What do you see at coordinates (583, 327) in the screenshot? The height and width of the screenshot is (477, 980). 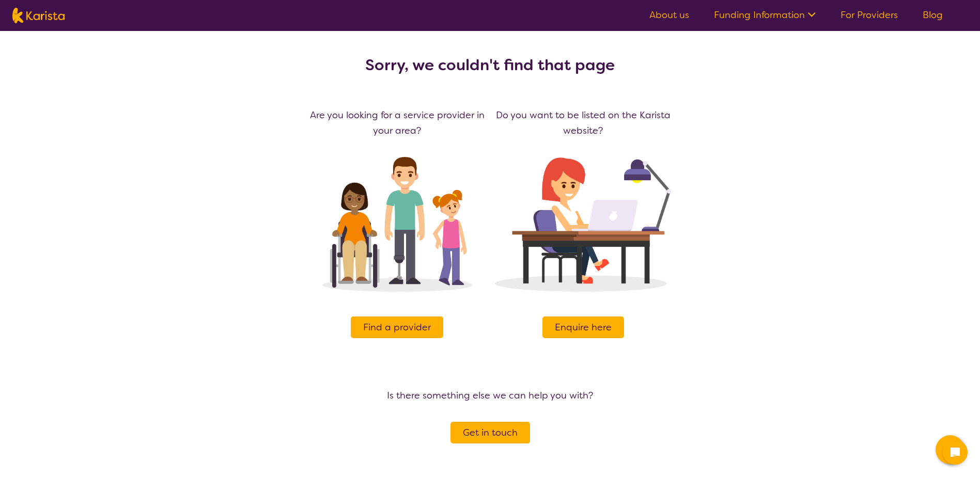 I see `span: Enquire here` at bounding box center [583, 327].